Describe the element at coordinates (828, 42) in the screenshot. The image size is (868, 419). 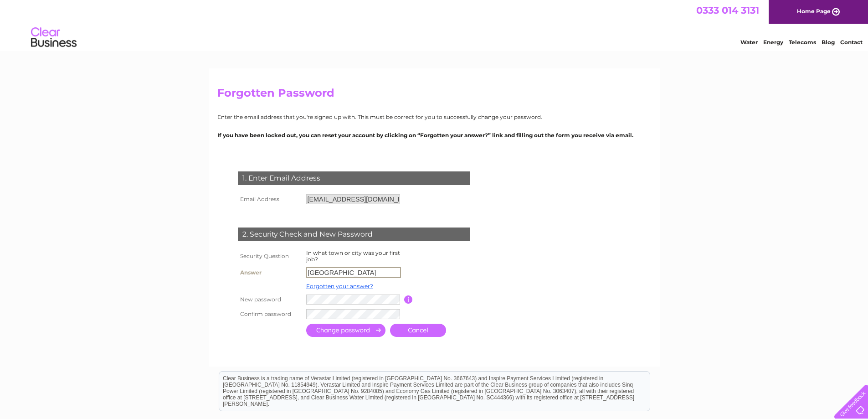
I see `a: Blog` at that location.